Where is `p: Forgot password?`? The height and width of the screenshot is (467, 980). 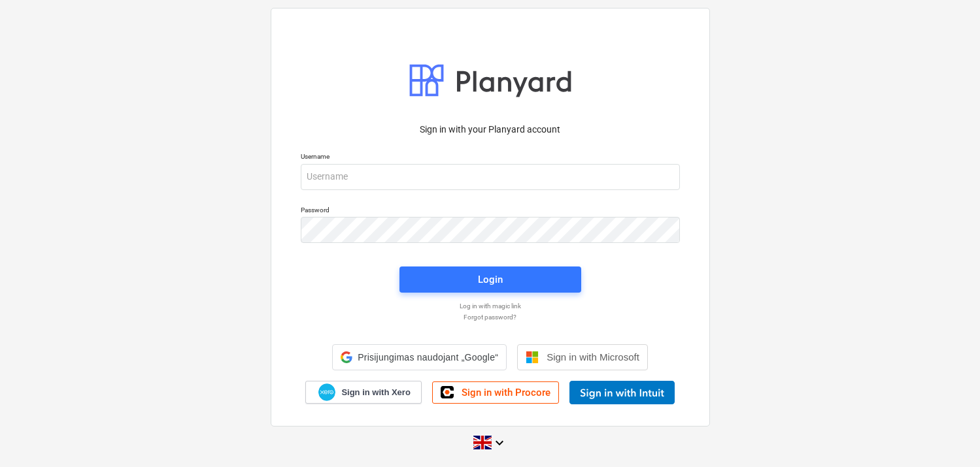 p: Forgot password? is located at coordinates (490, 317).